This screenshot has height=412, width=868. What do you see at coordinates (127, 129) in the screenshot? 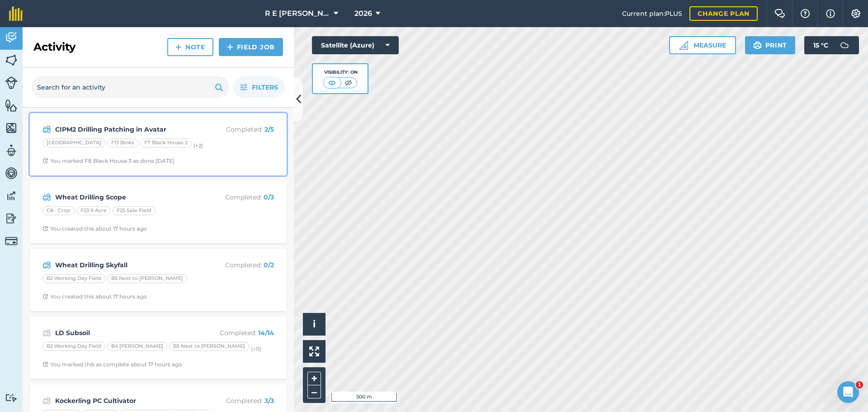
I see `strong: CIPM2 Drilling Patching in Avatar` at bounding box center [127, 129].